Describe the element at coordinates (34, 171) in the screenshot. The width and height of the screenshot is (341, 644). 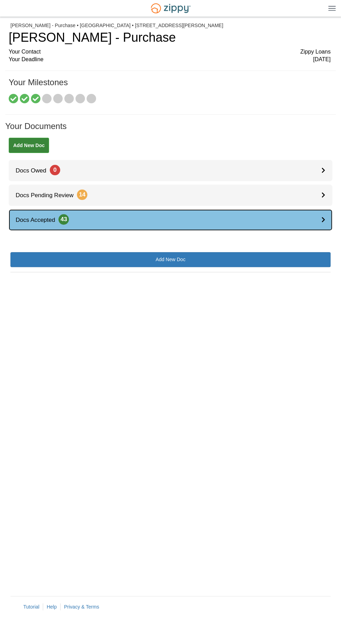
I see `span: Docs Owed` at that location.